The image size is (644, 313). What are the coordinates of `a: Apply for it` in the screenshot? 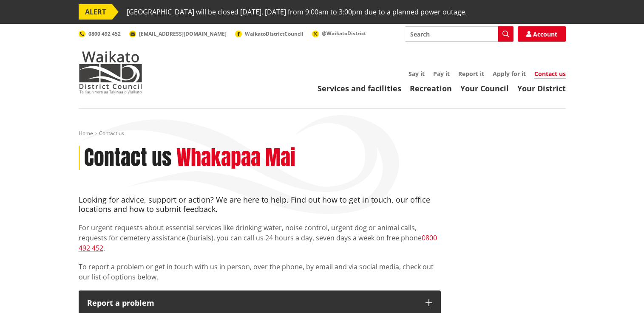 It's located at (509, 73).